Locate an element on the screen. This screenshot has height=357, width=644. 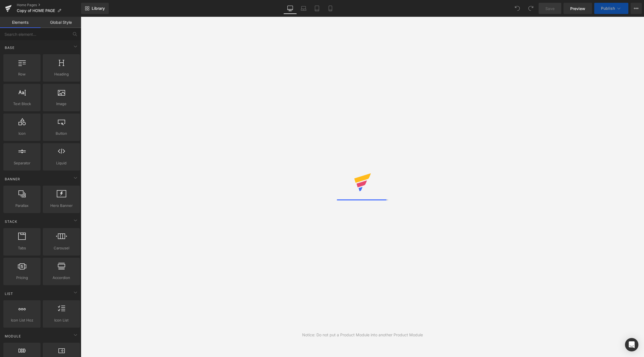
span: Icon List is located at coordinates (61, 320).